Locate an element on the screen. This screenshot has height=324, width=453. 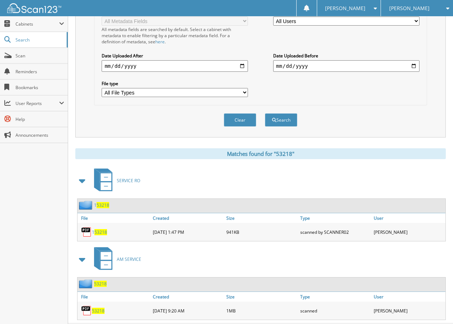
div: scanned is located at coordinates (335, 311).